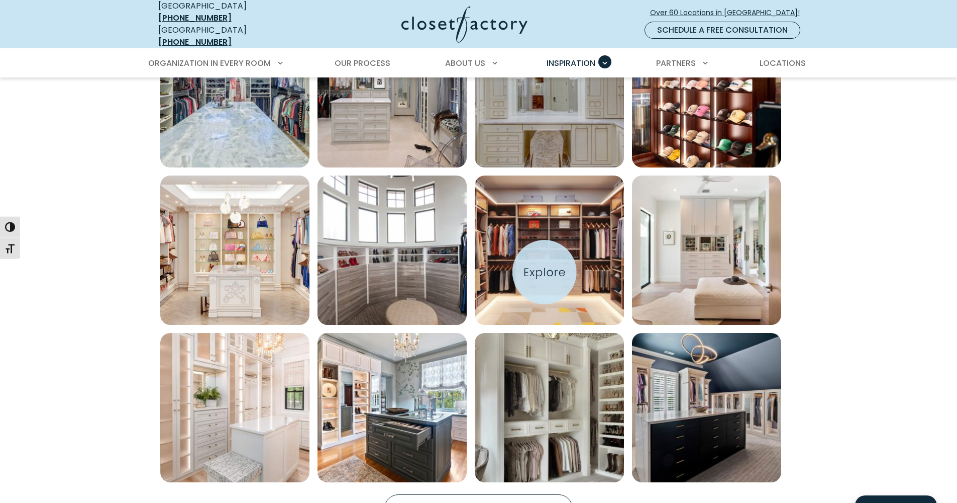  I want to click on img: Dressing room featuring central island with velvet jewelry drawers, LED lighting, elite toe stops..., so click(392, 407).